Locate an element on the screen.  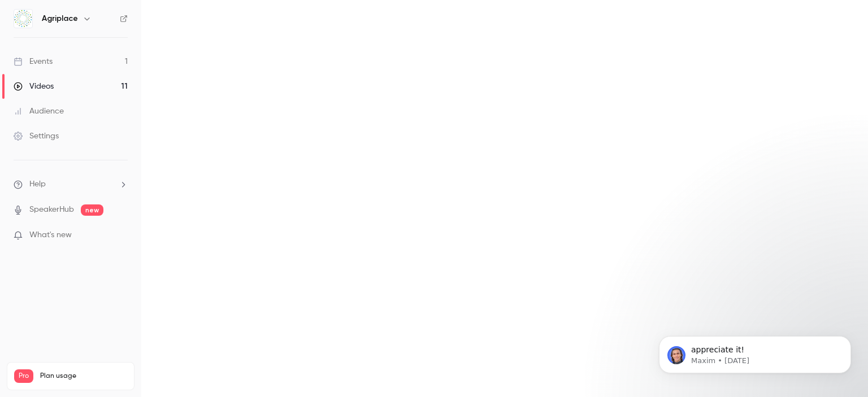
img: Agriplace is located at coordinates (23, 19).